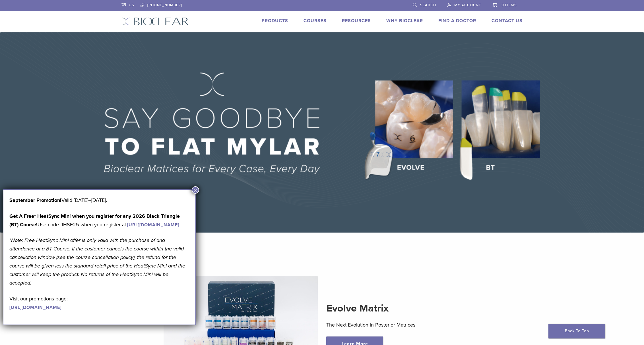 This screenshot has height=345, width=644. Describe the element at coordinates (35, 200) in the screenshot. I see `b: September Promotion!` at that location.